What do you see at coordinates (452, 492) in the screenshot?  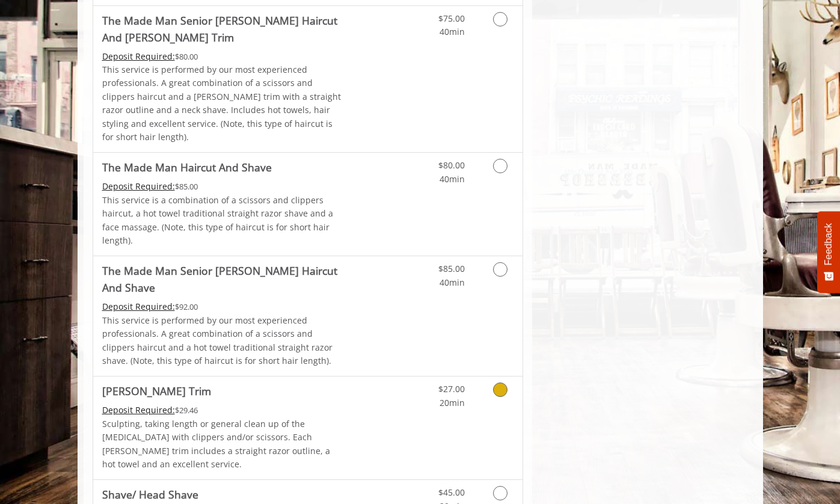 I see `span: $45.00` at bounding box center [452, 492].